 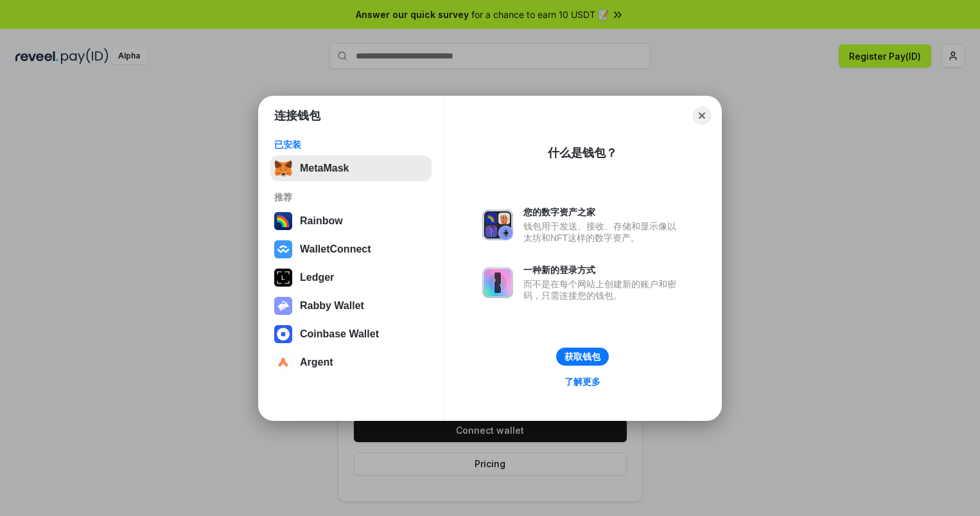 I want to click on div: 钱包用于发送、接收、存储和显示像以太坊和NFT这样的数字资产。, so click(x=603, y=232).